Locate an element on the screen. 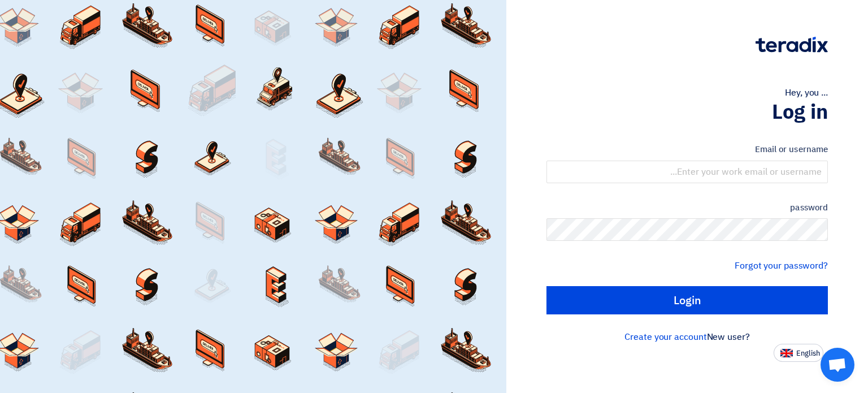 The width and height of the screenshot is (868, 393). input: Enter your work email or username... is located at coordinates (687, 172).